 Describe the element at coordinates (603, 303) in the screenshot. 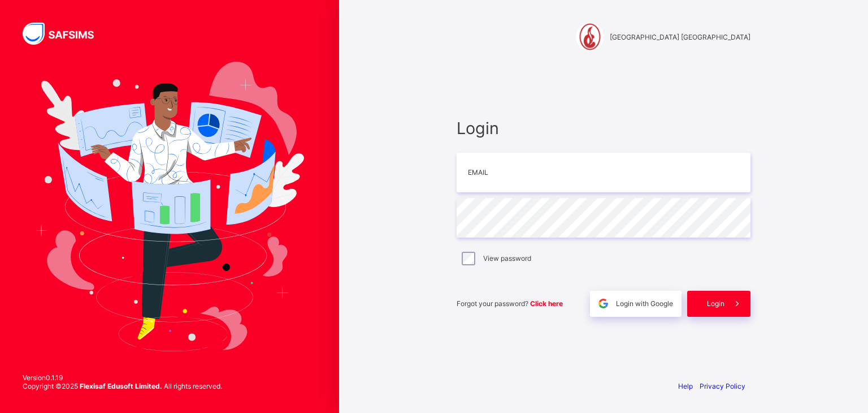

I see `img: google.396cfc9801f0270233282035f929180a.svg` at that location.